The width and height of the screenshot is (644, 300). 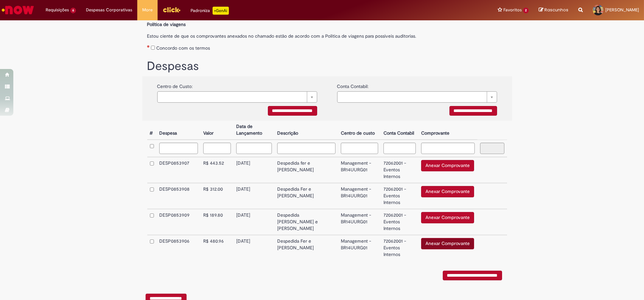 What do you see at coordinates (73, 10) in the screenshot?
I see `span: 6` at bounding box center [73, 10].